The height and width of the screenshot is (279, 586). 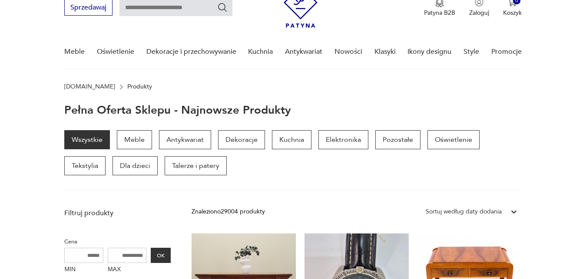 I want to click on label: MAX, so click(x=127, y=270).